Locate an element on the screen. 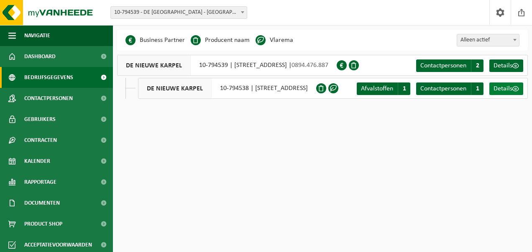 The height and width of the screenshot is (252, 532). span: Kalender is located at coordinates (37, 161).